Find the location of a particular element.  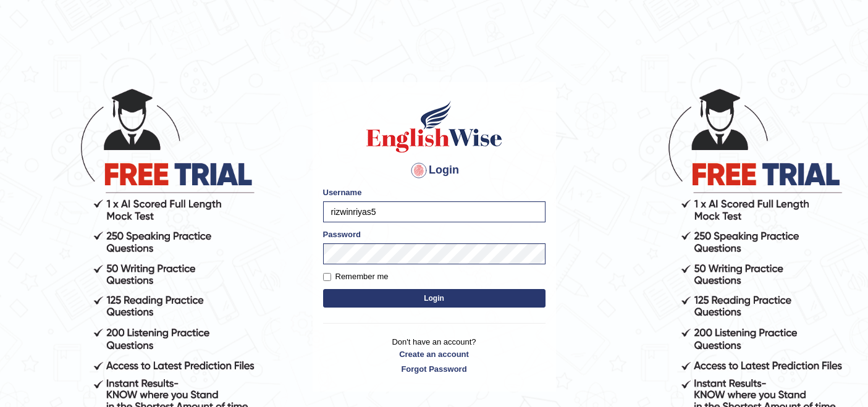

p: Don't have an account? is located at coordinates (434, 355).